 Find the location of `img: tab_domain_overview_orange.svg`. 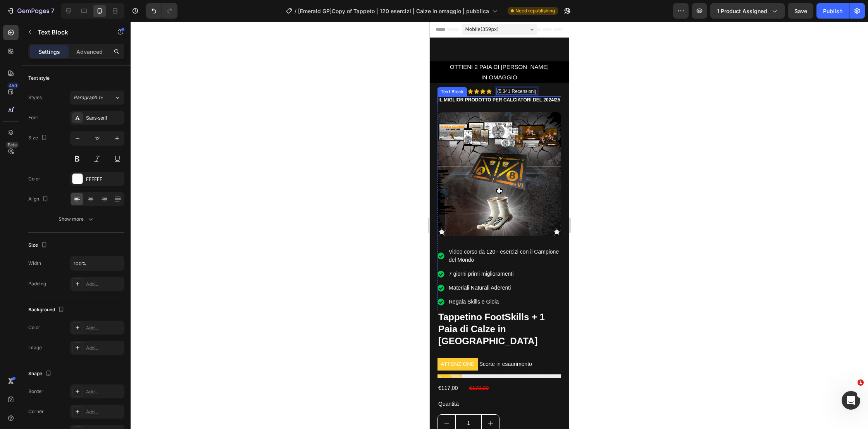

img: tab_domain_overview_orange.svg is located at coordinates (35, 48).